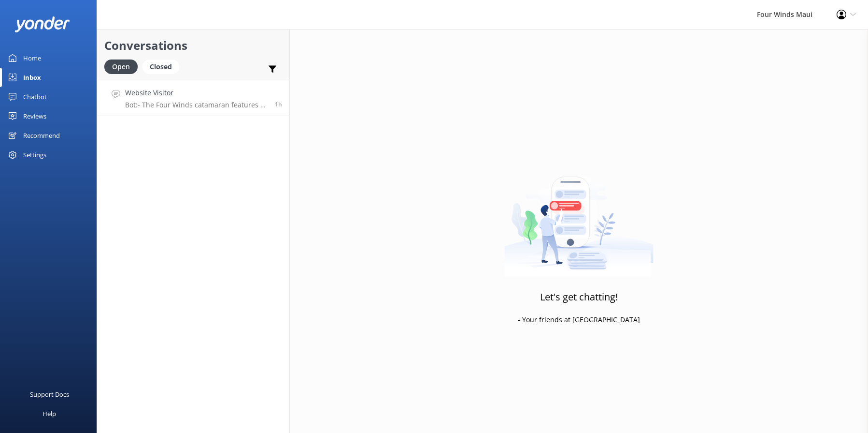  Describe the element at coordinates (49, 413) in the screenshot. I see `div: Help` at that location.